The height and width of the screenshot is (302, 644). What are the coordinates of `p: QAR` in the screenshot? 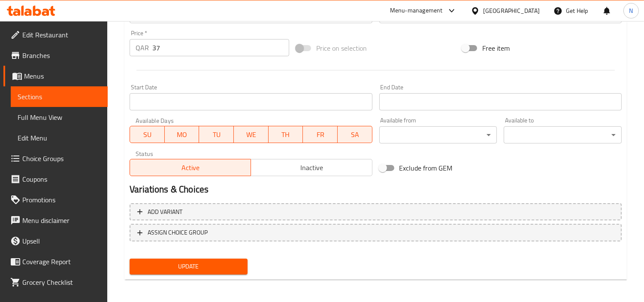 It's located at (142, 47).